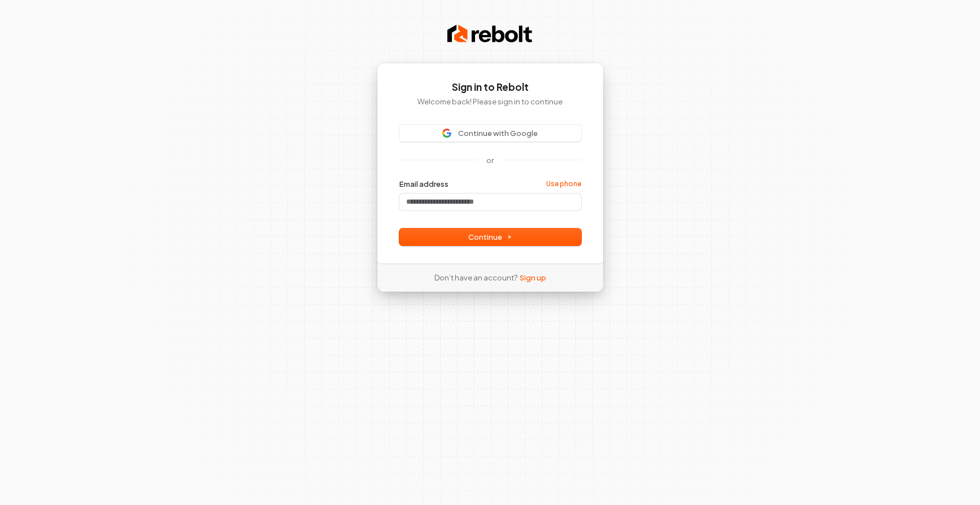 The image size is (980, 505). What do you see at coordinates (490, 160) in the screenshot?
I see `p: or` at bounding box center [490, 160].